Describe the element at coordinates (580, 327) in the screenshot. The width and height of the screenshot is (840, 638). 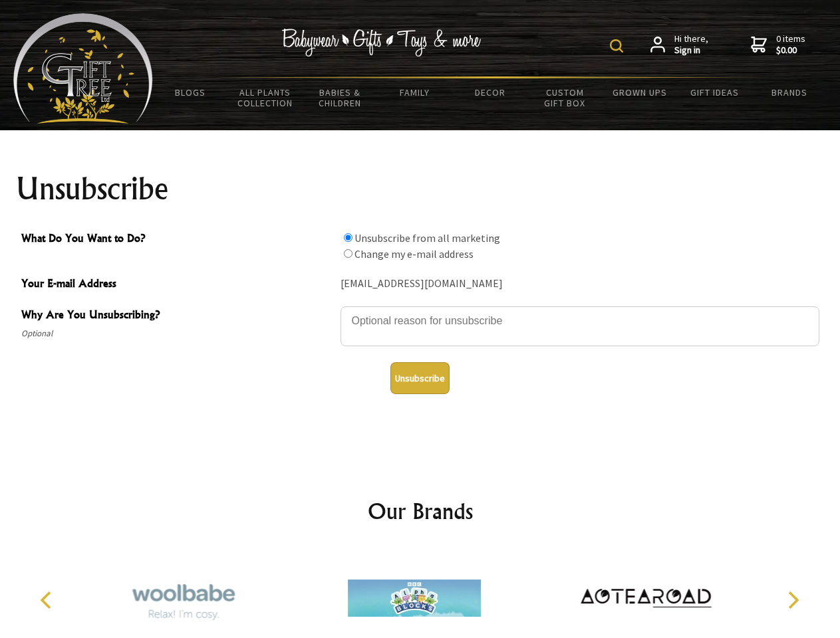
I see `textarea: Why Are You Unsubscribing?` at that location.